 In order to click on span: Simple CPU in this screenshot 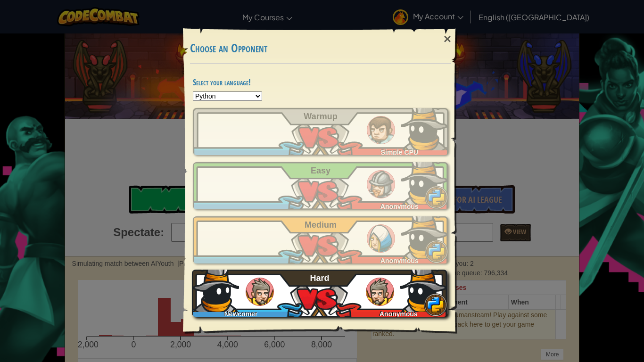, I will do `click(400, 152)`.